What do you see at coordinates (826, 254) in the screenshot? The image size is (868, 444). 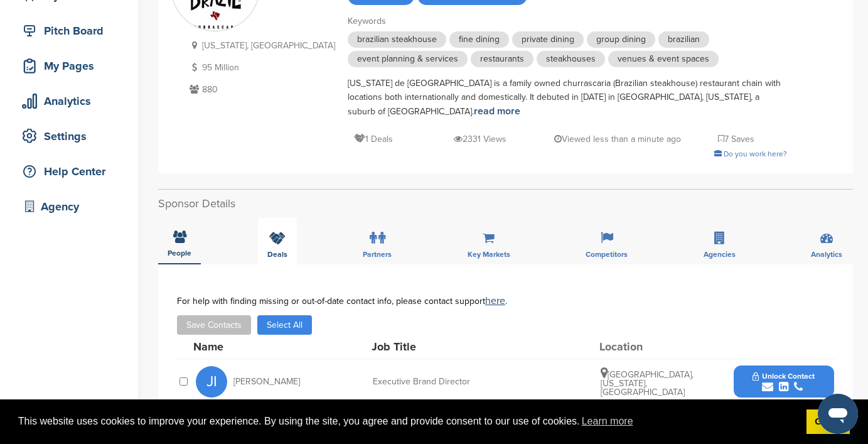 I see `span: Analytics` at bounding box center [826, 254].